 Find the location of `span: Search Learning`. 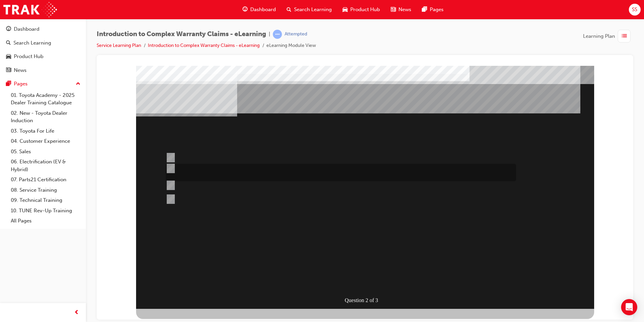

span: Search Learning is located at coordinates (313, 9).